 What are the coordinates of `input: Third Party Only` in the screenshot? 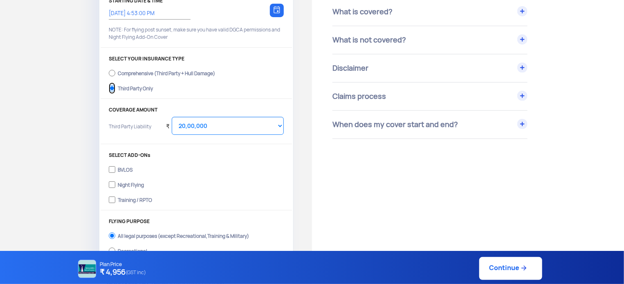 It's located at (112, 88).